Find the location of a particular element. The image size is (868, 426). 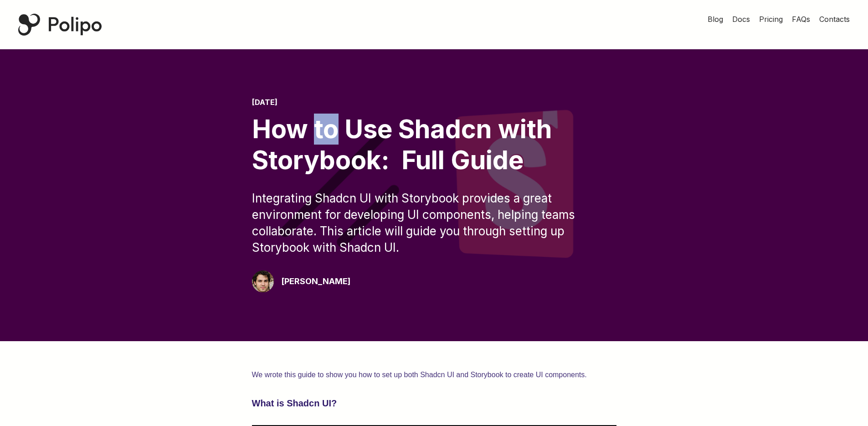

a: Blog is located at coordinates (715, 19).